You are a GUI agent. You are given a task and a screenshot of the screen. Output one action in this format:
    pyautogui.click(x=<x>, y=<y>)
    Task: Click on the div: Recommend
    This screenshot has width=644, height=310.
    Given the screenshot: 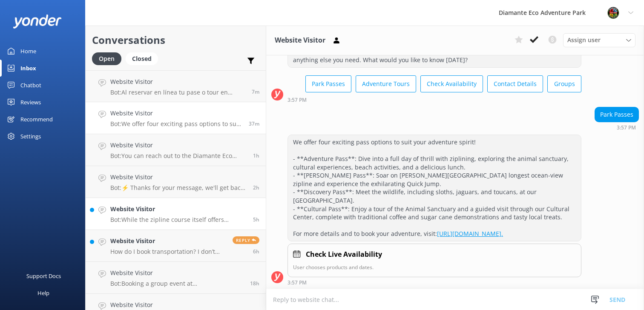 What is the action you would take?
    pyautogui.click(x=37, y=119)
    